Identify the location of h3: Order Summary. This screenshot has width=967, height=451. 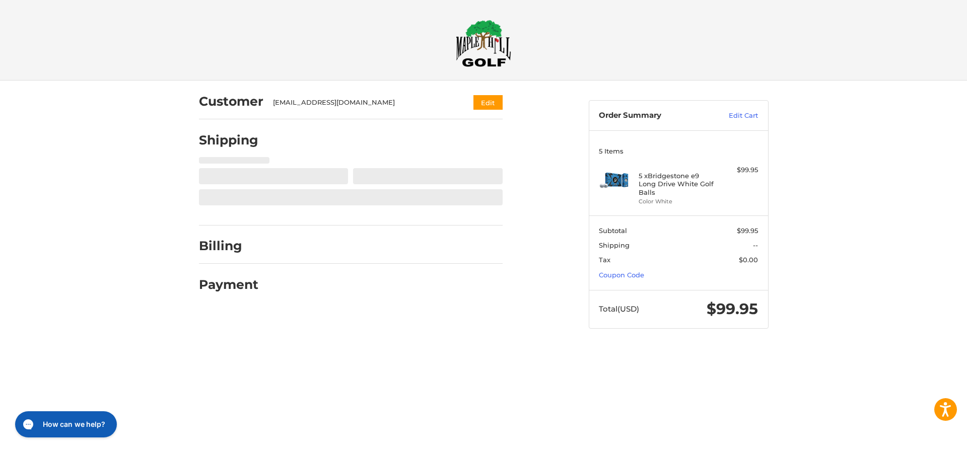
(653, 116).